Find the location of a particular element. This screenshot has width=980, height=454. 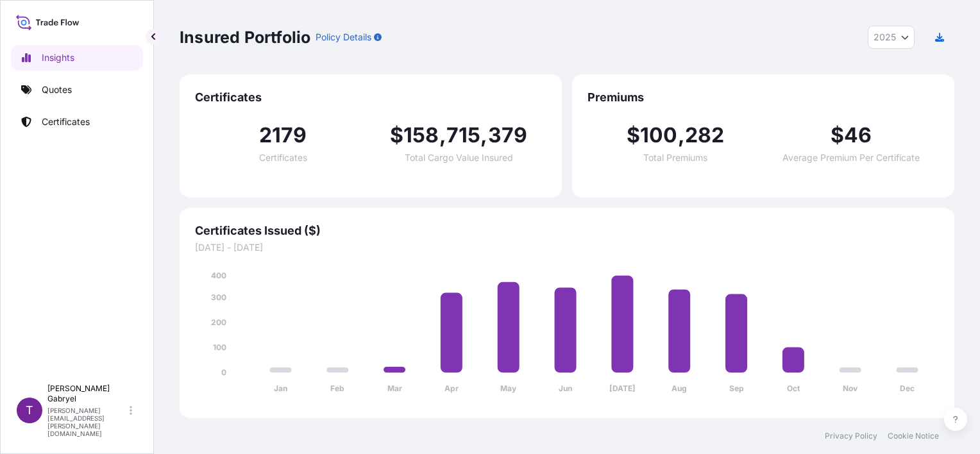

tspan: Oct is located at coordinates (793, 388).